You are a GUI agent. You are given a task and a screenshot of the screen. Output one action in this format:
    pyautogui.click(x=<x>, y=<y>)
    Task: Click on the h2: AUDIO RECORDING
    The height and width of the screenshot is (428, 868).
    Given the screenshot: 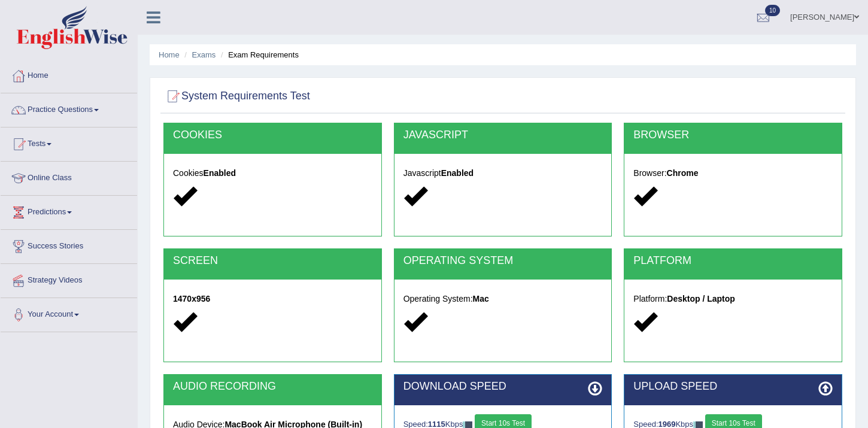 What is the action you would take?
    pyautogui.click(x=272, y=387)
    